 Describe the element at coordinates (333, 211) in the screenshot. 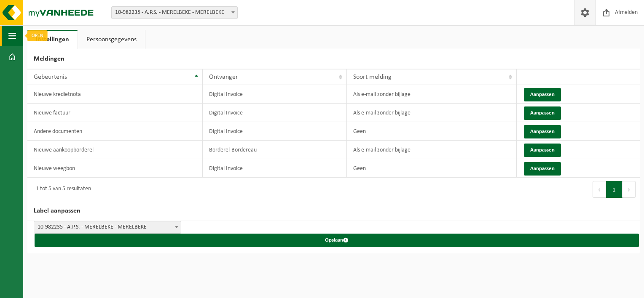

I see `h2: Label aanpassen` at that location.